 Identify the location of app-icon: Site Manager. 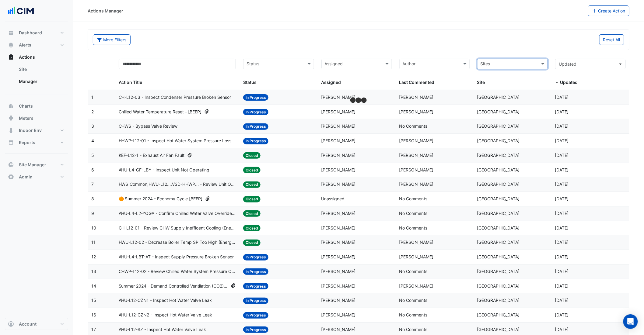
(11, 164).